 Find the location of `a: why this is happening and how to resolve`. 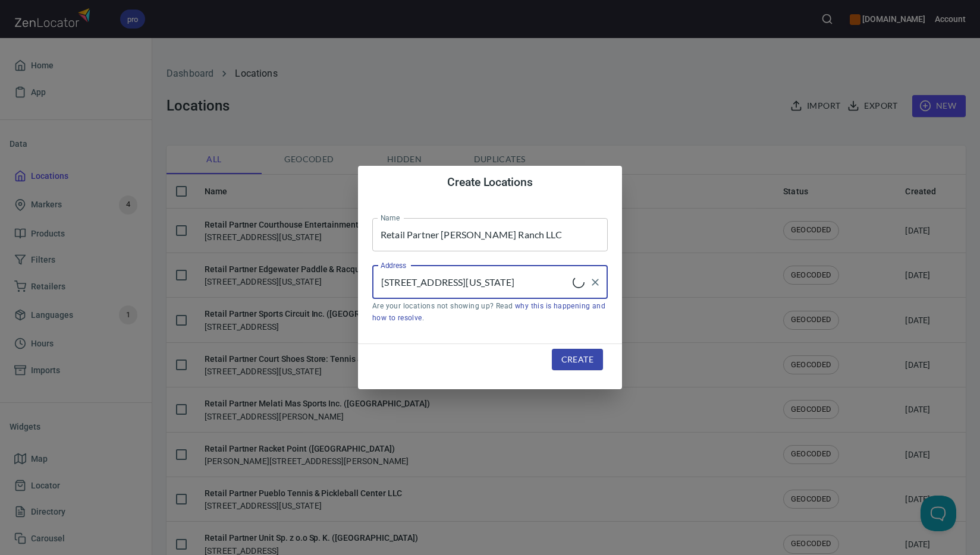

a: why this is happening and how to resolve is located at coordinates (489, 312).